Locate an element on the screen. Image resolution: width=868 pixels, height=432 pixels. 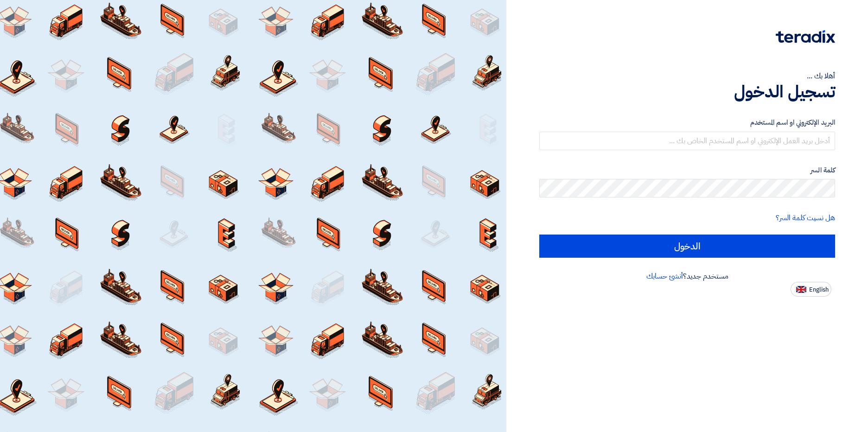
div: أهلا بك ... is located at coordinates (687, 76).